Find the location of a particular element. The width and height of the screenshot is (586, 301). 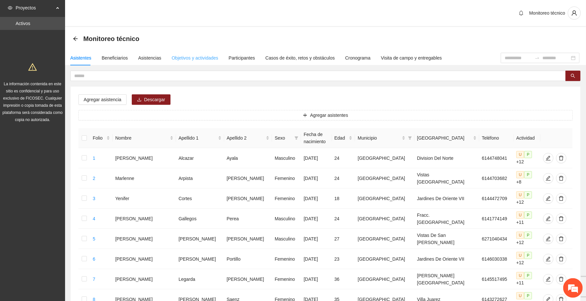

span: eye is located at coordinates (10, 8).